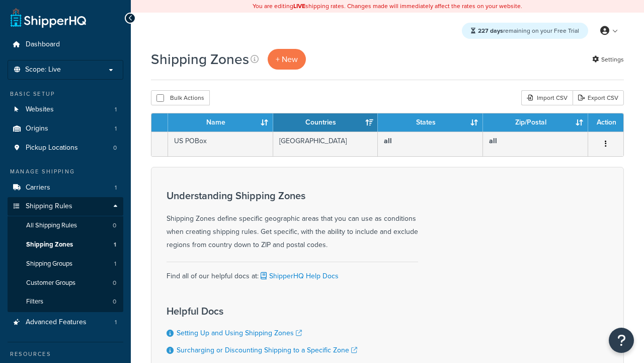  What do you see at coordinates (51, 283) in the screenshot?
I see `span: Customer Groups` at bounding box center [51, 283].